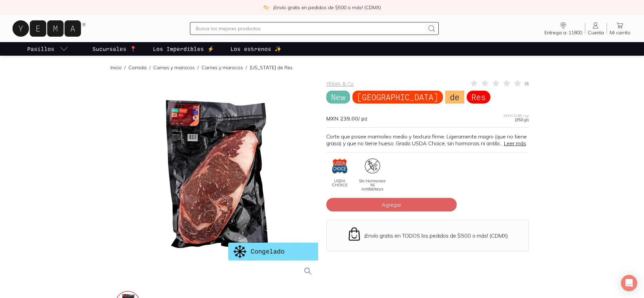 This screenshot has width=644, height=298. Describe the element at coordinates (310, 28) in the screenshot. I see `input: Busca los mejores productos` at that location.